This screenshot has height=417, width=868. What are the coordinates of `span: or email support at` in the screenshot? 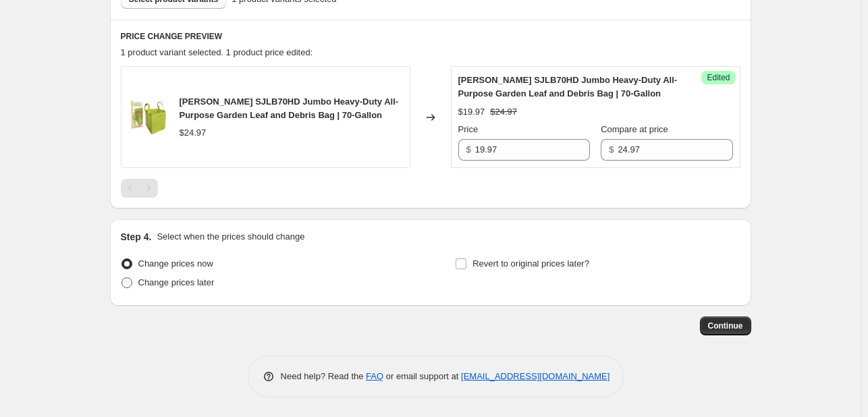 It's located at (422, 376).